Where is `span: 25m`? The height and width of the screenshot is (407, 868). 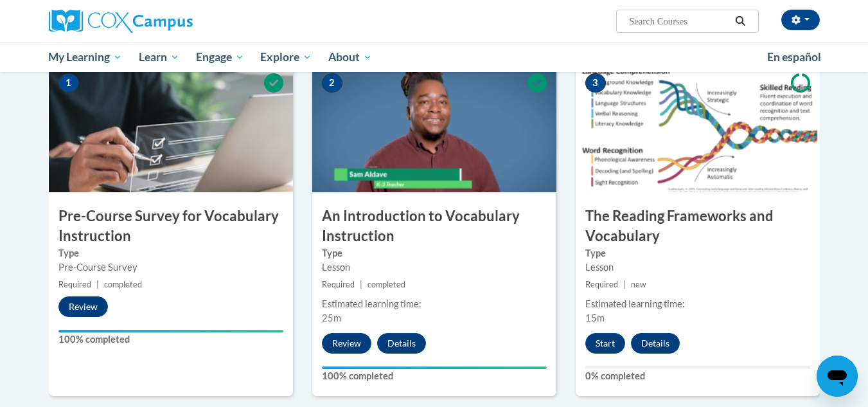 span: 25m is located at coordinates (331, 318).